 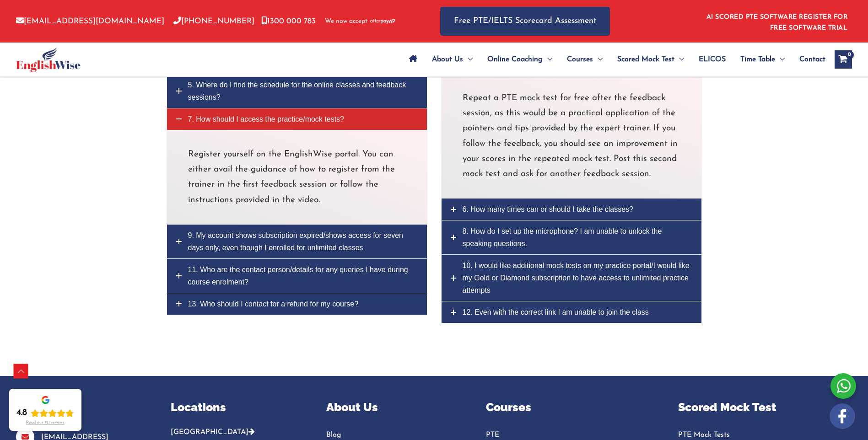 What do you see at coordinates (297, 91) in the screenshot?
I see `a: 5. Where do I find the schedule for the online classes and feedback sessions?` at bounding box center [297, 91].